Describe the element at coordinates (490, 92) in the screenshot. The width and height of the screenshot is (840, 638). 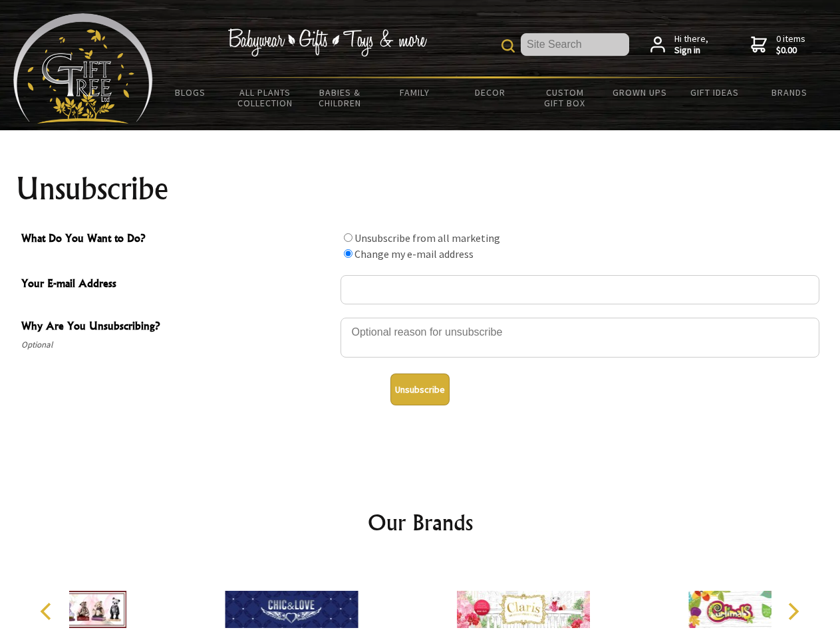
I see `a: Decor` at that location.